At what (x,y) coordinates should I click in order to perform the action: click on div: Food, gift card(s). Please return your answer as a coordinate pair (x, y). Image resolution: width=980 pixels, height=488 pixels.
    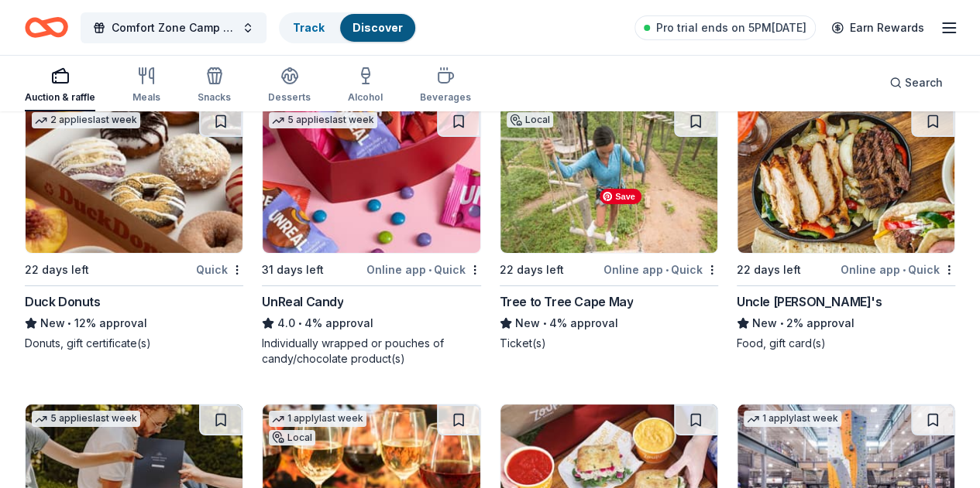
    Looking at the image, I should click on (846, 343).